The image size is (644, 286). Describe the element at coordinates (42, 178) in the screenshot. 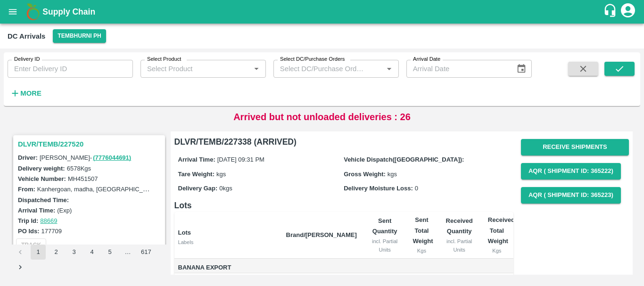

I see `label: Vehicle Number:` at that location.